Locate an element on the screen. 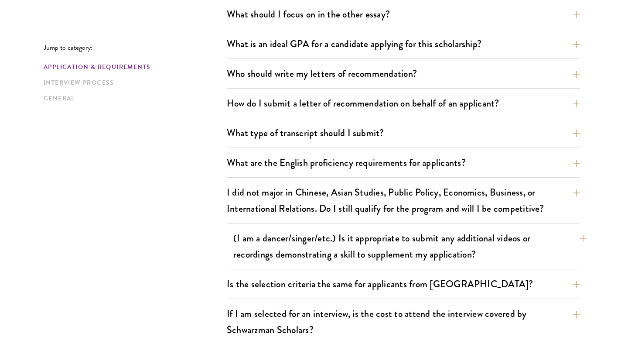  a: Interview Process is located at coordinates (133, 82).